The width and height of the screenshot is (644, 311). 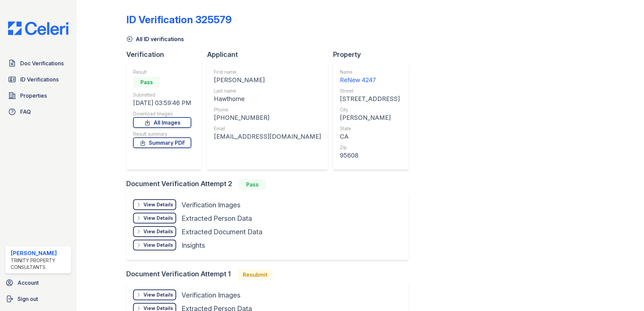 What do you see at coordinates (38, 79) in the screenshot?
I see `a: ID Verifications` at bounding box center [38, 79].